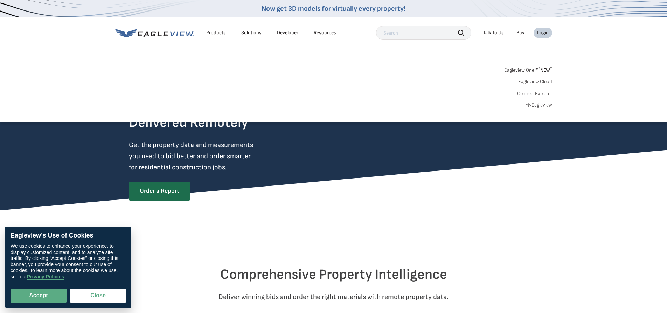  What do you see at coordinates (333, 275) in the screenshot?
I see `h2: Comprehensive Property Intelligence` at bounding box center [333, 275].